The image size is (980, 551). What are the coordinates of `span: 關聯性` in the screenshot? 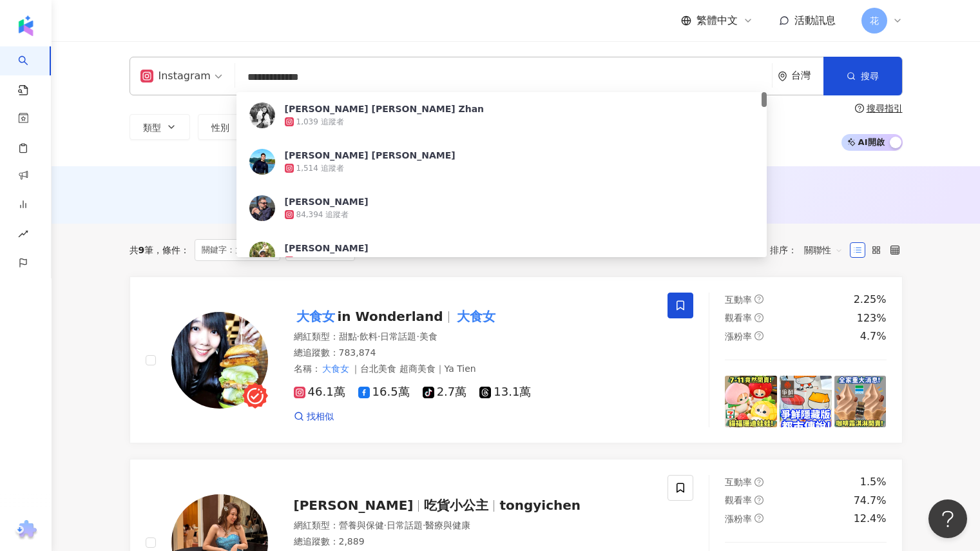 It's located at (823, 250).